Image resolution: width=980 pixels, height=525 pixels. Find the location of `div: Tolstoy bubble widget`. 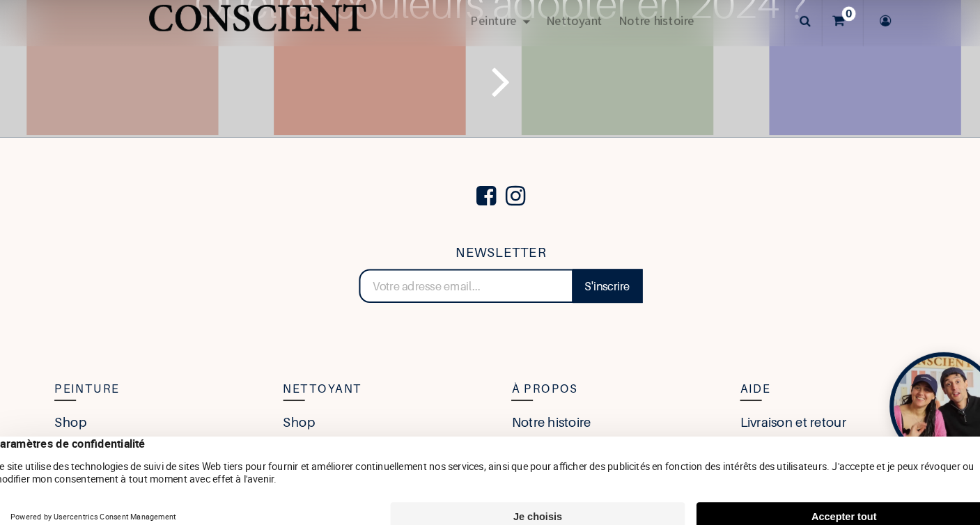

div: Tolstoy bubble widget is located at coordinates (917, 396).